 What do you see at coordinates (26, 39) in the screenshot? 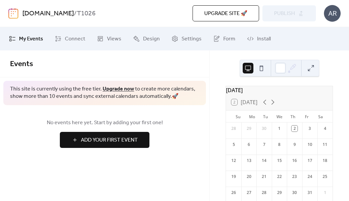
I see `a: My Events` at bounding box center [26, 39].